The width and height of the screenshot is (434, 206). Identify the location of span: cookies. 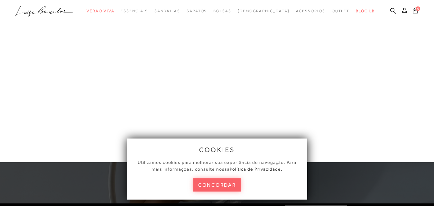
(217, 150).